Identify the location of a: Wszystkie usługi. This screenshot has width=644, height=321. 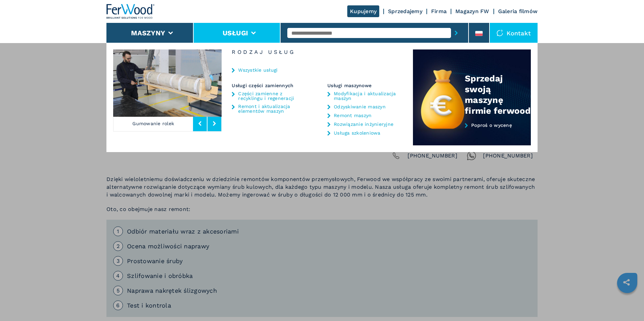
(258, 70).